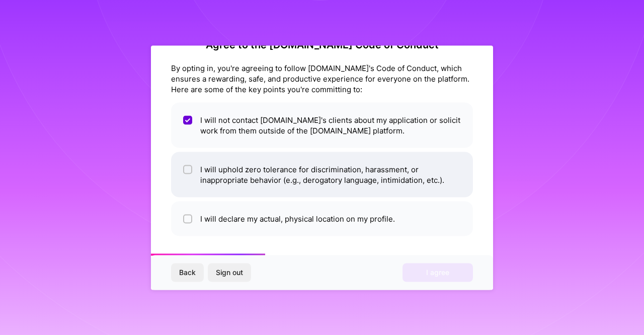 This screenshot has width=644, height=335. I want to click on button: Sign out, so click(229, 272).